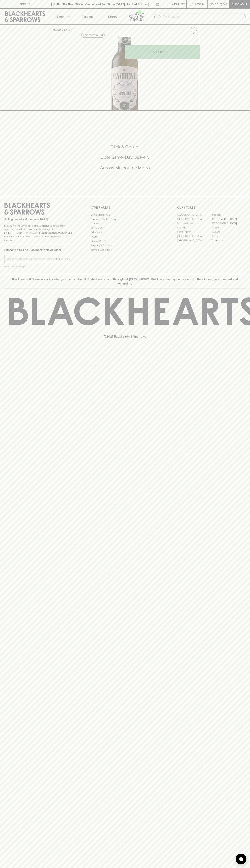 The height and width of the screenshot is (868, 250). Describe the element at coordinates (88, 16) in the screenshot. I see `a: Tastings` at that location.